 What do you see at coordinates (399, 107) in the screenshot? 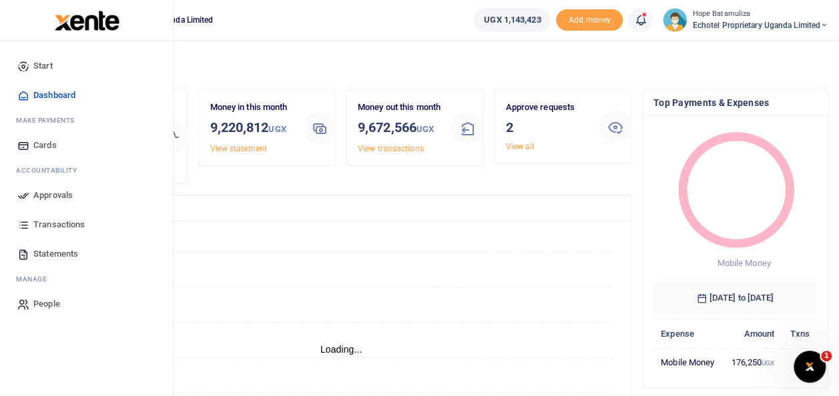
I see `p: Money out this month` at bounding box center [399, 107].